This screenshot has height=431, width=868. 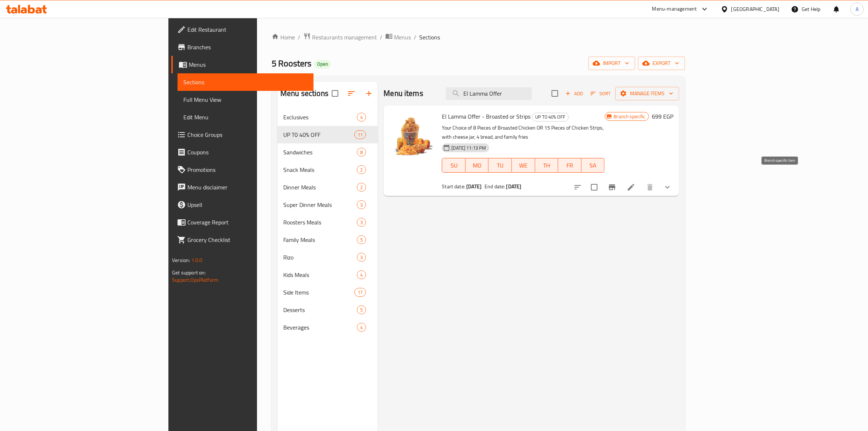 What do you see at coordinates (243, 47) in the screenshot?
I see `a: Branches` at bounding box center [243, 47].